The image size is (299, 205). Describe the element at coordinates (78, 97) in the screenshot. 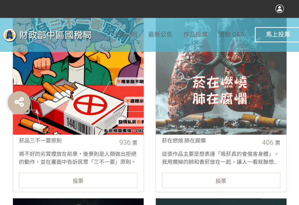

I see `a: 菸品三不一要原則936票將不好的劣質煙放在前景，後景則是人類做出拒絕的動作，並在畫面中告訴民眾「三不一要」原則。投票` at that location.